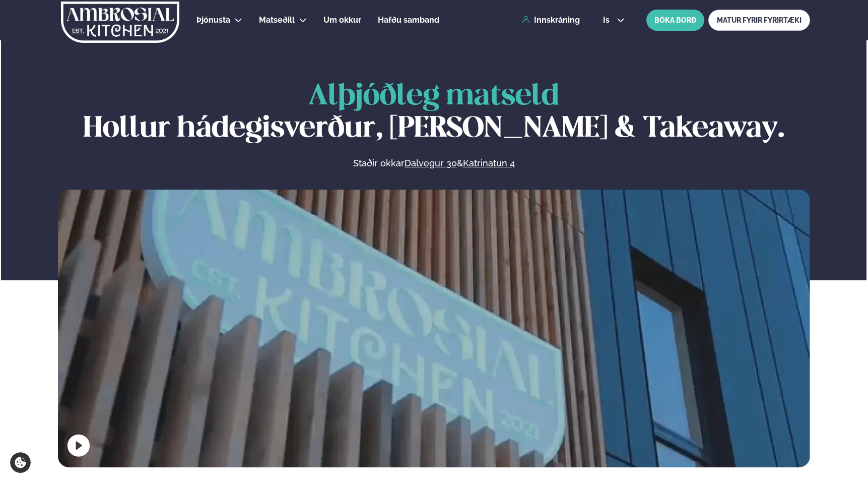 The width and height of the screenshot is (868, 483). I want to click on button: is, so click(614, 20).